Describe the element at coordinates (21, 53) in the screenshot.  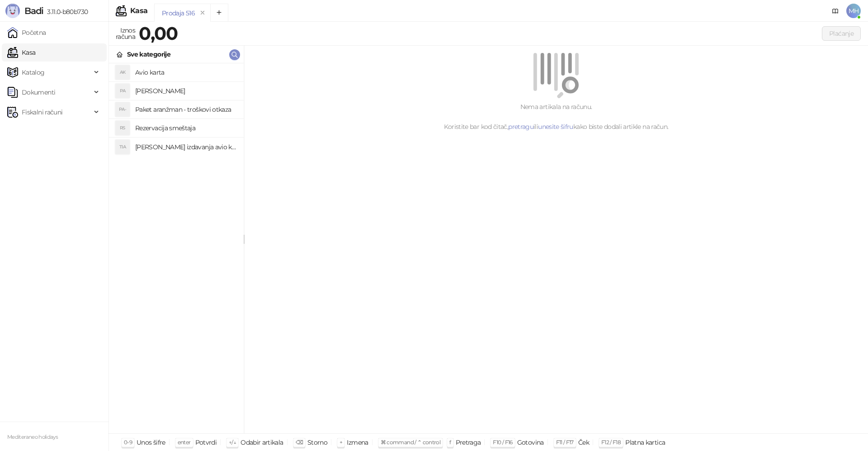
I see `a: Kasa` at that location.